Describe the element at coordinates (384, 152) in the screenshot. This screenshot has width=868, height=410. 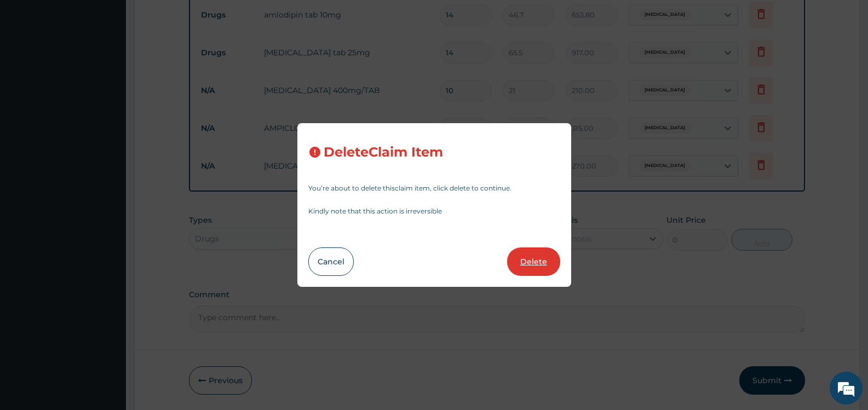
I see `h3: Delete Claim Item` at that location.